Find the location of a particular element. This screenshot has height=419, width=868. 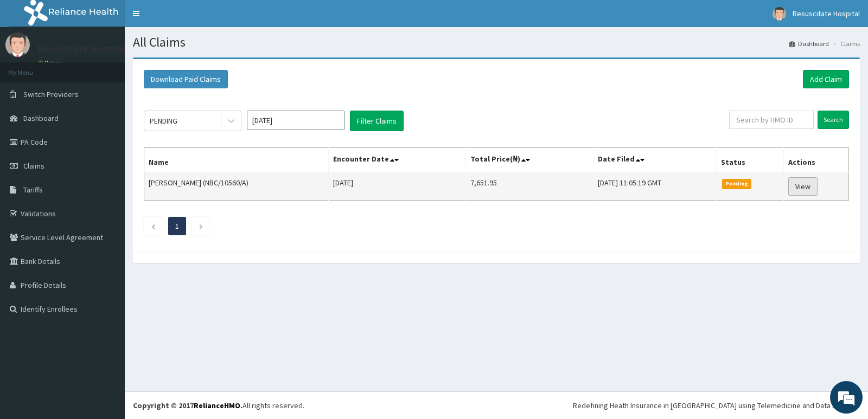

span: Switch Providers is located at coordinates (51, 95).